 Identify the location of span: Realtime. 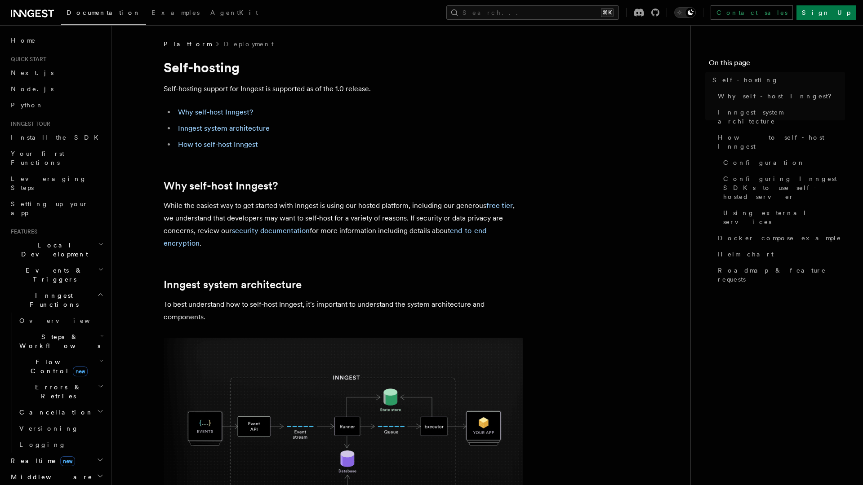
(41, 461).